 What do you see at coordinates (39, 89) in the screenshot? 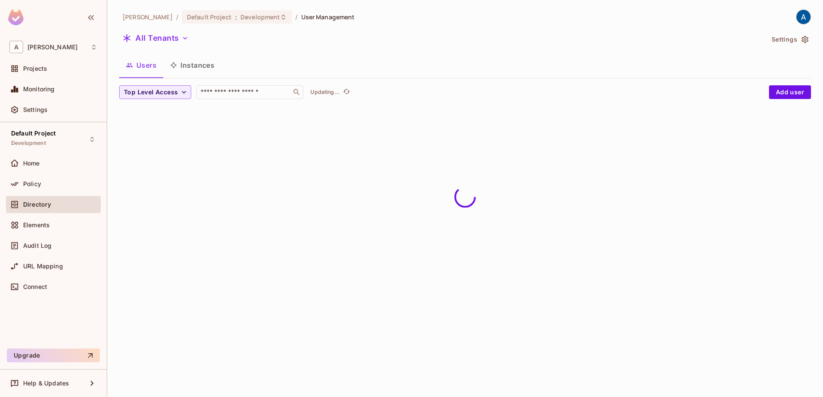
I see `span: Monitoring` at bounding box center [39, 89].